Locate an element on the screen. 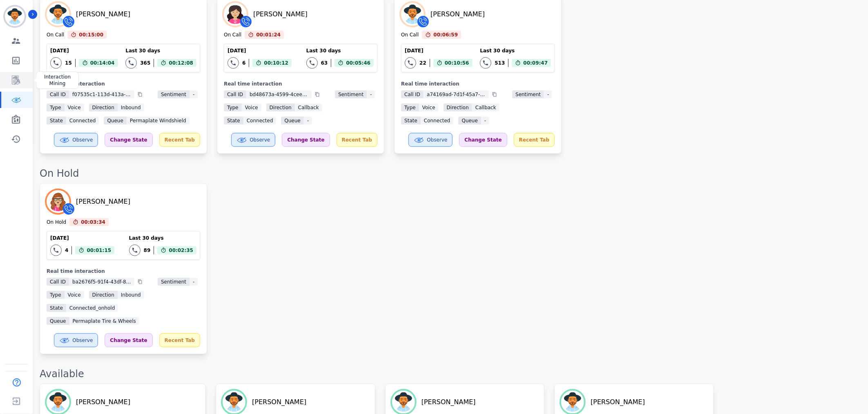 The image size is (868, 414). div: 513 is located at coordinates (500, 63).